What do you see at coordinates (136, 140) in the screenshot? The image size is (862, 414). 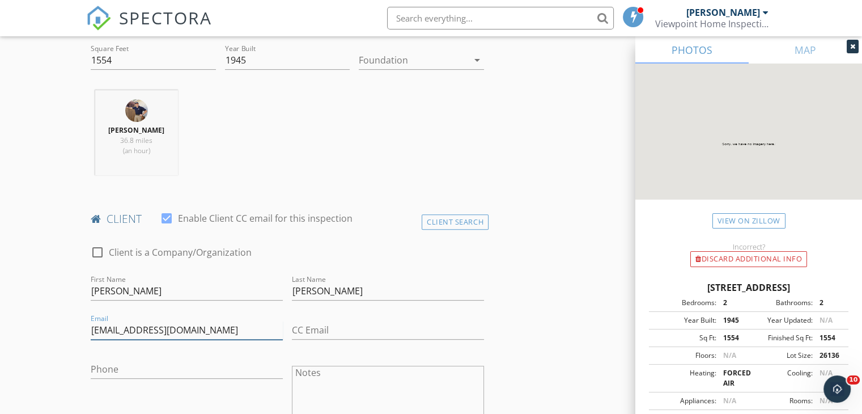 I see `span: 36.8 miles` at bounding box center [136, 140].